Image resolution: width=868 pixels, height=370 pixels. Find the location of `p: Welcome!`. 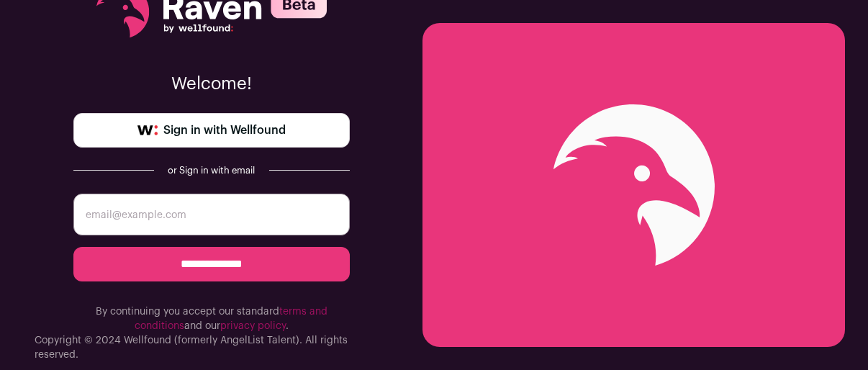

p: Welcome! is located at coordinates (212, 84).